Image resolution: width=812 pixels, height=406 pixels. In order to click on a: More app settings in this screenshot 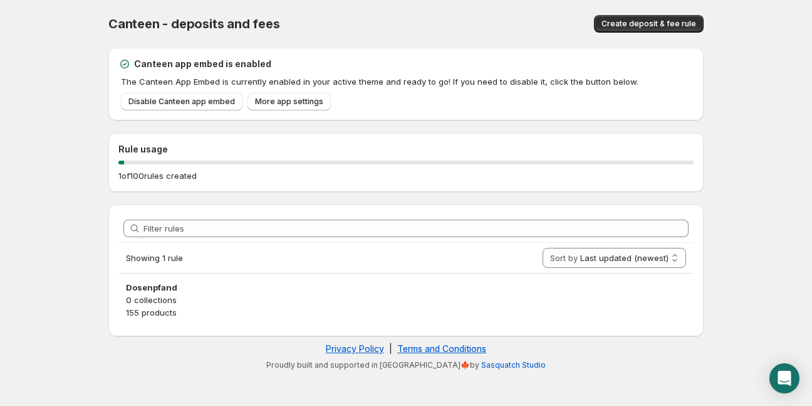, I will do `click(289, 102)`.